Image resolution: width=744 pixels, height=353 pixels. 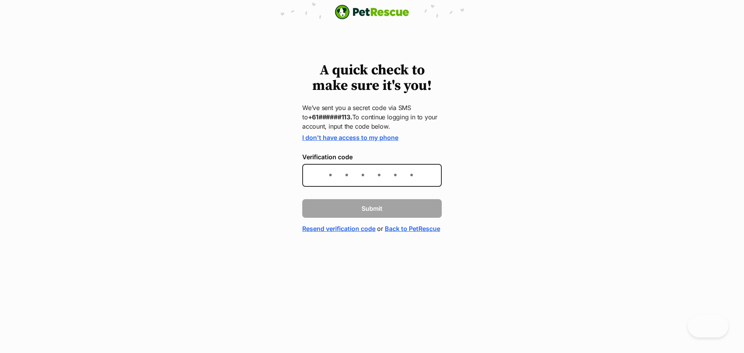 What do you see at coordinates (372, 208) in the screenshot?
I see `span: Submit` at bounding box center [372, 208].